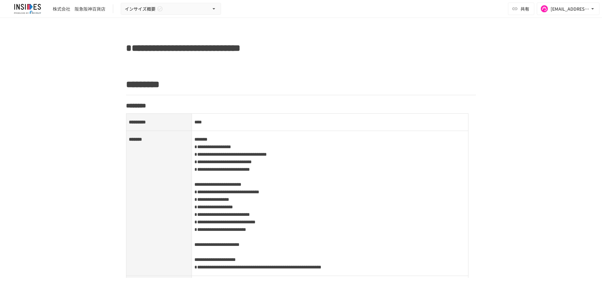 The image size is (602, 291). Describe the element at coordinates (521, 9) in the screenshot. I see `button: 共有` at that location.